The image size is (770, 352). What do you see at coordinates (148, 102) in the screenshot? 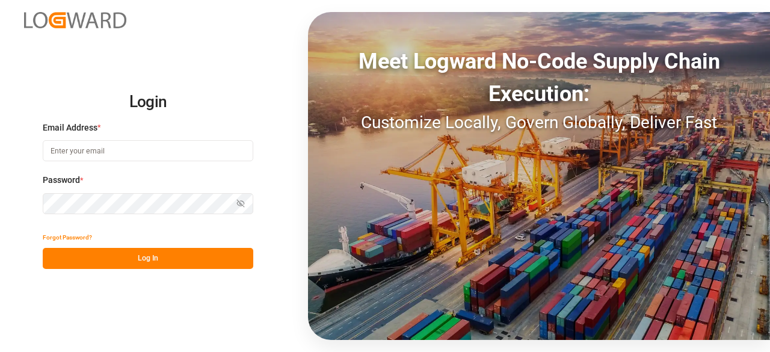
I see `h2: Login` at bounding box center [148, 102].